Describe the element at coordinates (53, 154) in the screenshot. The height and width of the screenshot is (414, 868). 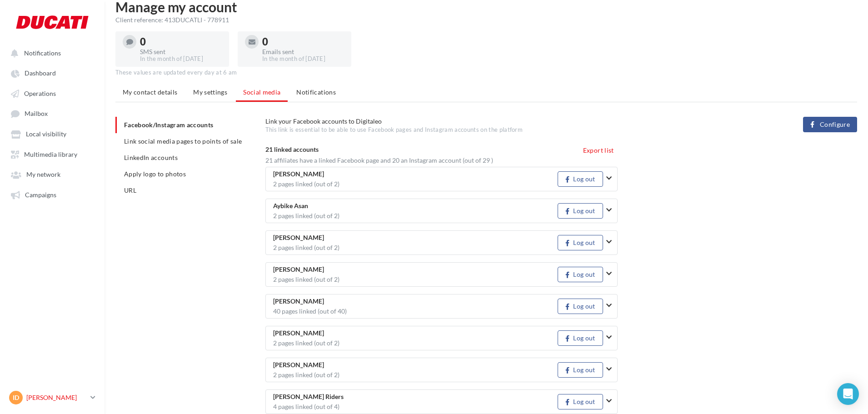
I see `a: Multimedia library` at that location.